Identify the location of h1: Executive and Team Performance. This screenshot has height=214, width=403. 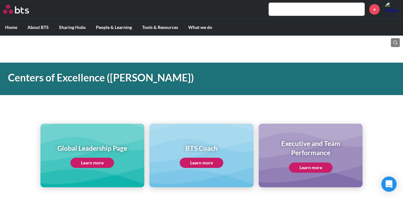
(311, 148).